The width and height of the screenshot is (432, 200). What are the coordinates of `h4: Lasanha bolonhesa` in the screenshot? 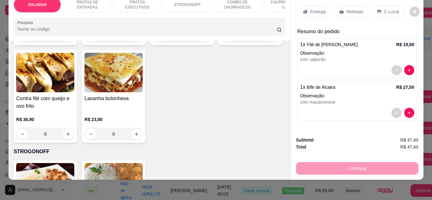 It's located at (113, 99).